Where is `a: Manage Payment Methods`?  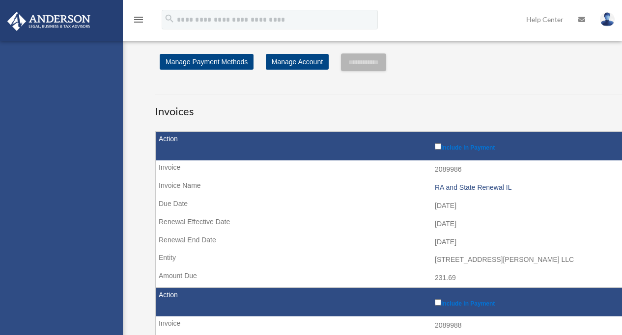
a: Manage Payment Methods is located at coordinates (206, 62).